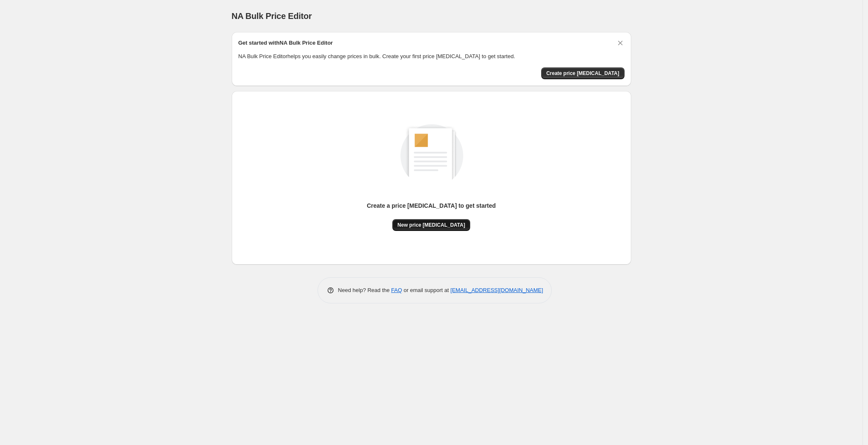  I want to click on button: Dismiss card, so click(621, 43).